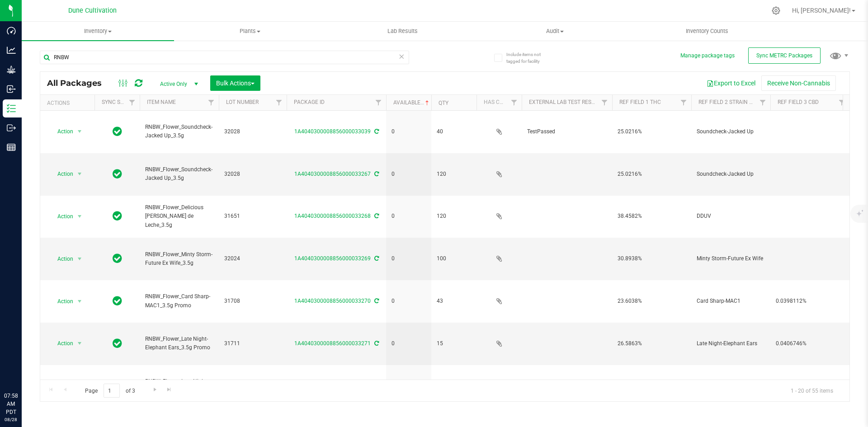  What do you see at coordinates (119, 102) in the screenshot?
I see `a: Sync Status` at bounding box center [119, 102].